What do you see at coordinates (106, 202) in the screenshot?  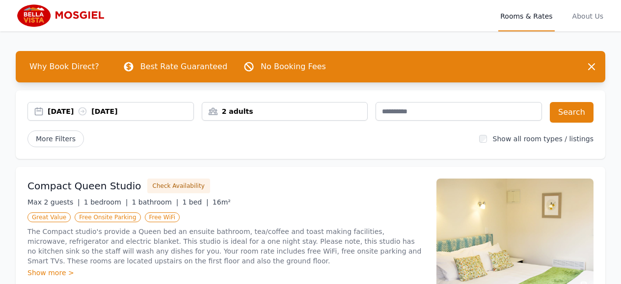 I see `span: 1 bedroom |` at bounding box center [106, 202].